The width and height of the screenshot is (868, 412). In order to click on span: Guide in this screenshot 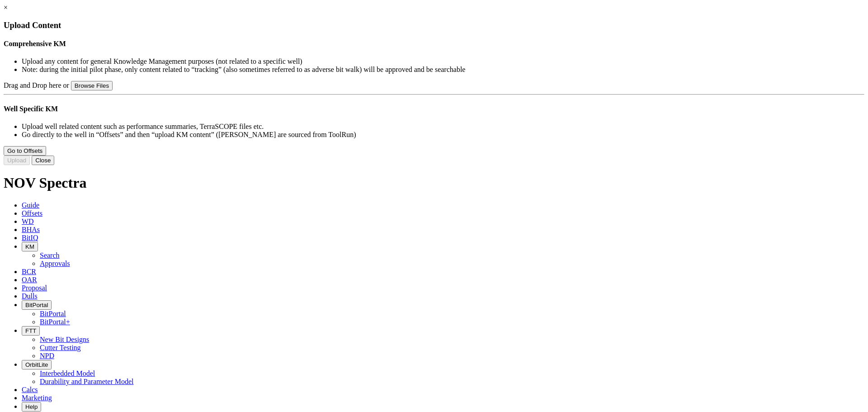, I will do `click(30, 205)`.